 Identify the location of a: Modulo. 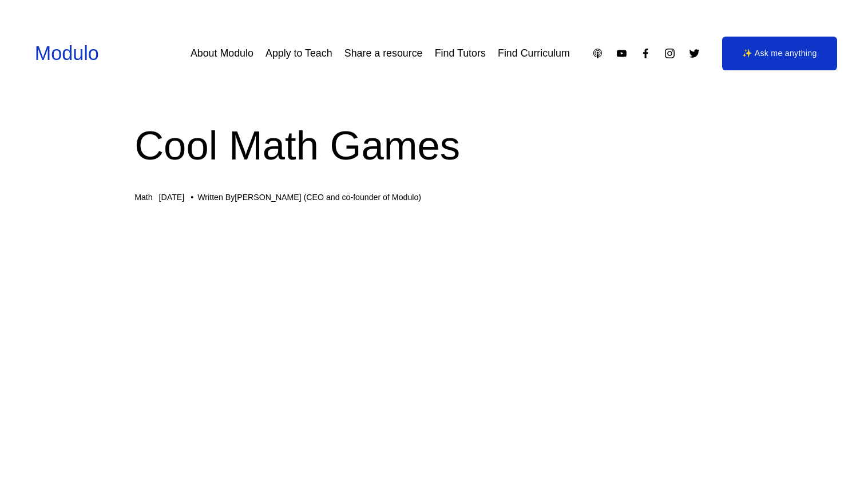
(67, 53).